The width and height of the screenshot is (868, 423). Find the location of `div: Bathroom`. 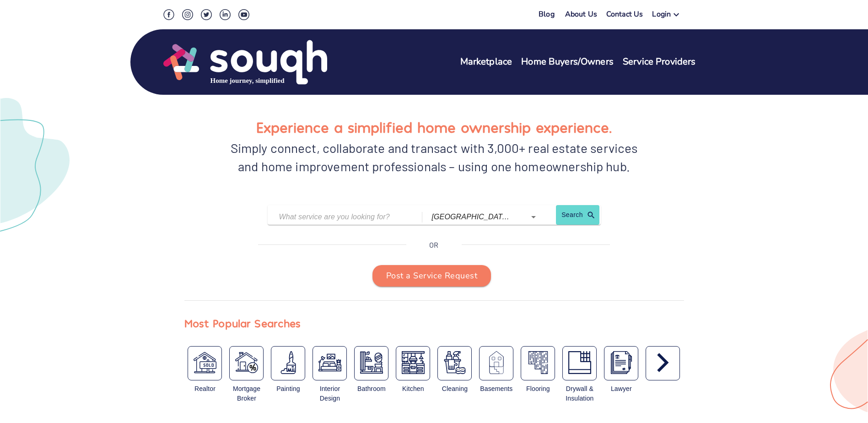

div: Bathroom is located at coordinates (371, 389).